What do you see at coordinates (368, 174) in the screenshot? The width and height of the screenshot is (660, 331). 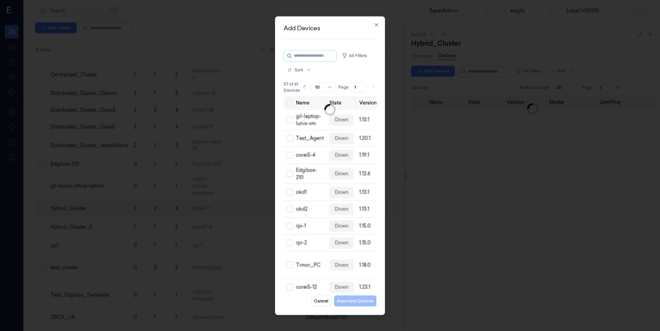 I see `div: 1.12.6` at bounding box center [368, 174].